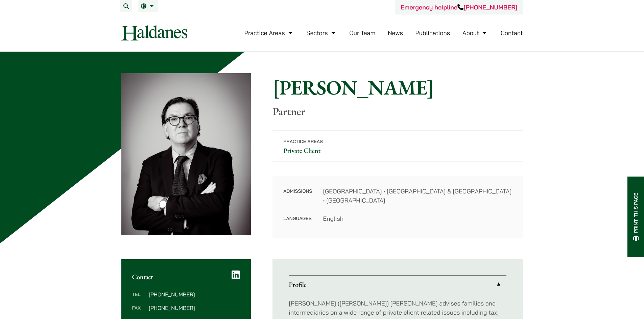  I want to click on a: About, so click(476, 33).